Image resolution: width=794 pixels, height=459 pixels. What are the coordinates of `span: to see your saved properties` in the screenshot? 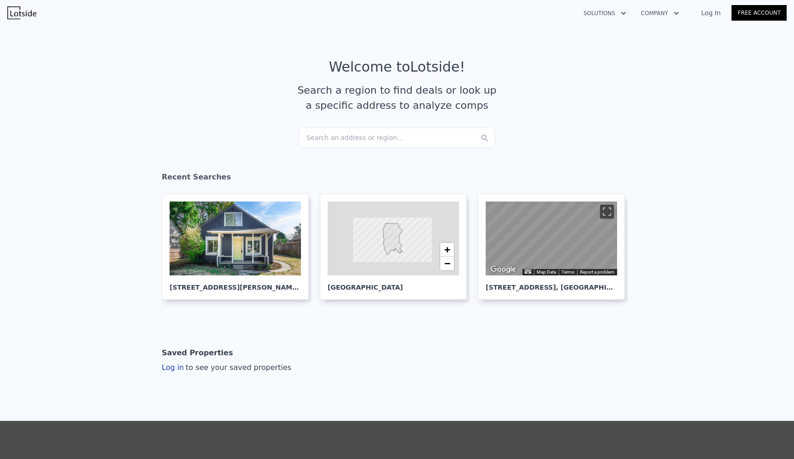 It's located at (238, 368).